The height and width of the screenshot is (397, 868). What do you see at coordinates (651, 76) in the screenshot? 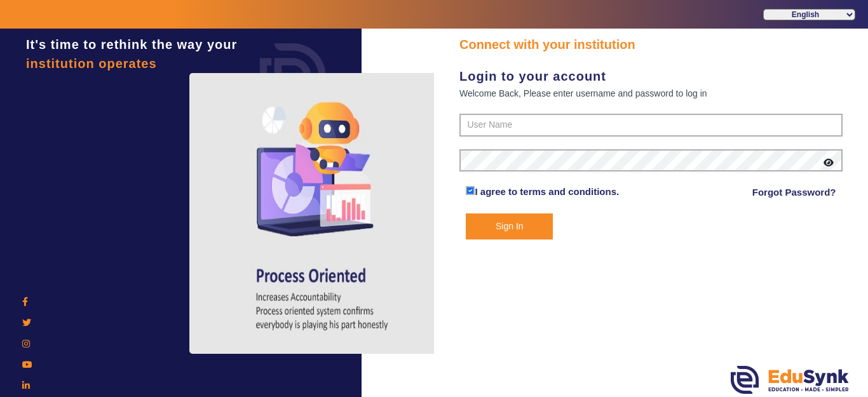
I see `div: Login to your account` at bounding box center [651, 76].